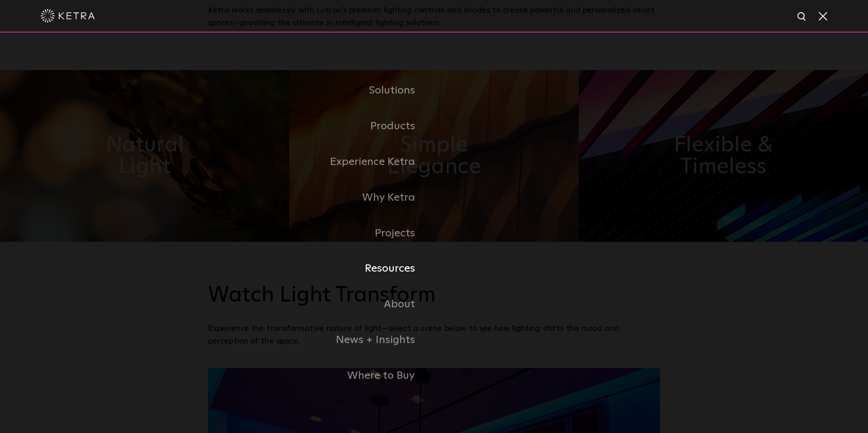 The height and width of the screenshot is (433, 868). Describe the element at coordinates (434, 233) in the screenshot. I see `div: Navigation Menu` at that location.